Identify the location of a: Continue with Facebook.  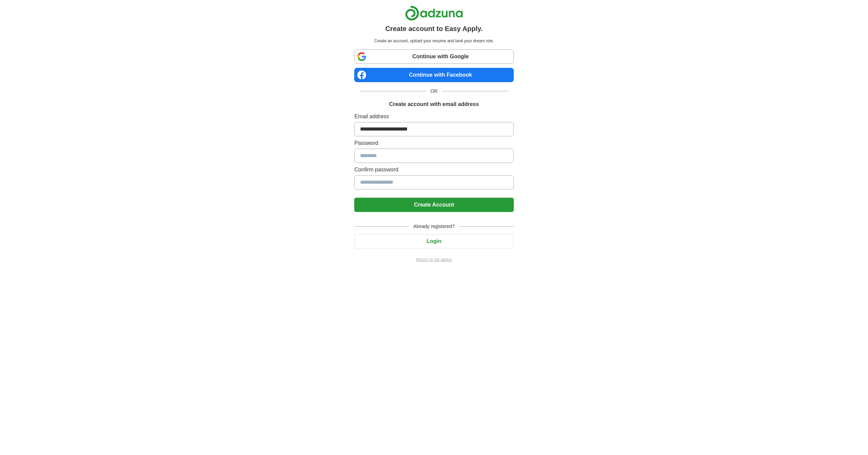
(434, 75).